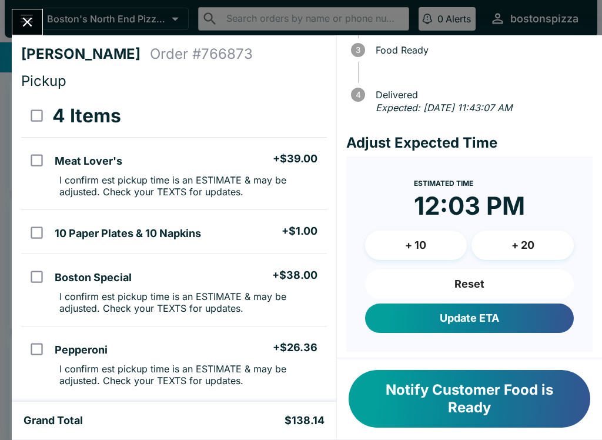 Image resolution: width=602 pixels, height=440 pixels. Describe the element at coordinates (295, 159) in the screenshot. I see `h5: + $39.00` at that location.